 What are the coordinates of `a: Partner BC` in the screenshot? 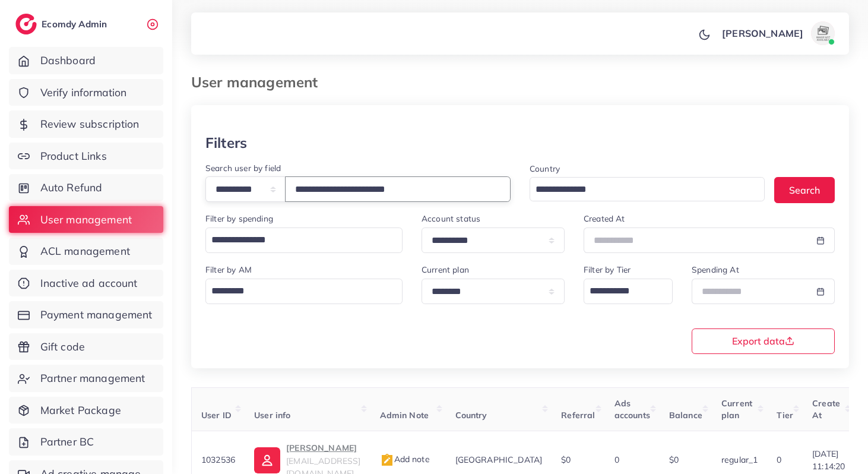 It's located at (86, 442).